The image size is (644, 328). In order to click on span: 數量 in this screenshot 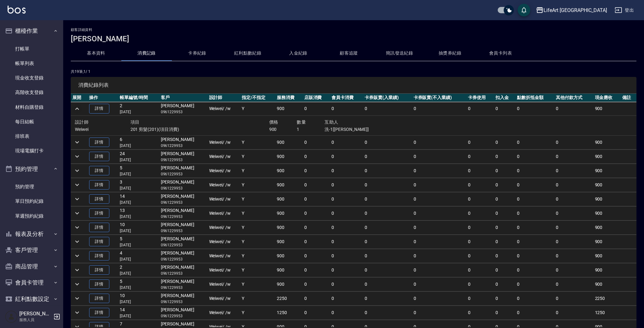, I will do `click(301, 122)`.